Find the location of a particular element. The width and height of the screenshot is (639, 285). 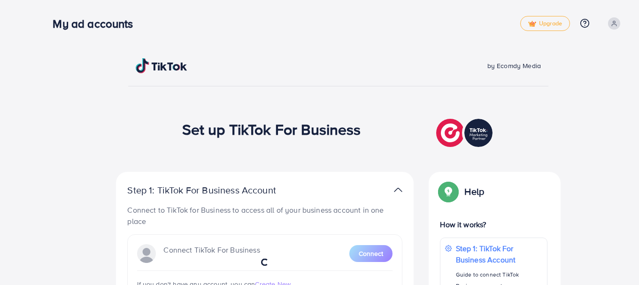

span: by Ecomdy Media is located at coordinates (514, 66).